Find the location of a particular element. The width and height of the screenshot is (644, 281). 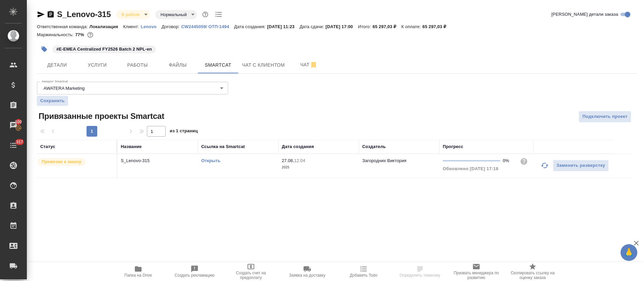

p: Дата сдачи: is located at coordinates (312, 27).